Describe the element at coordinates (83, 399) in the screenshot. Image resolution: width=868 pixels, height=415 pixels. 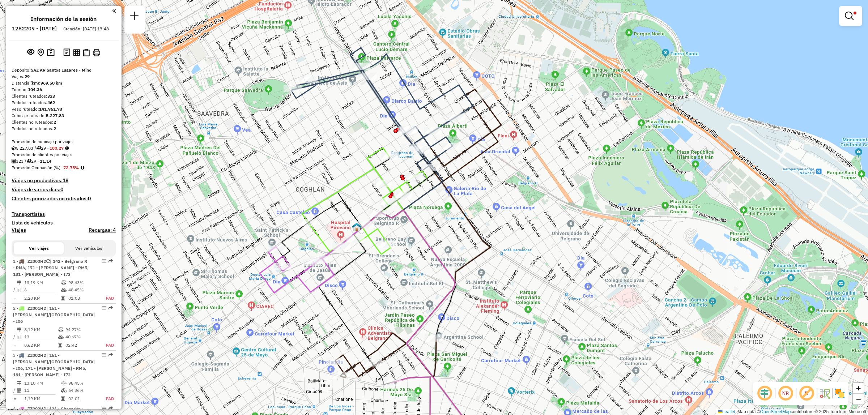
I see `td: 02:01` at that location.